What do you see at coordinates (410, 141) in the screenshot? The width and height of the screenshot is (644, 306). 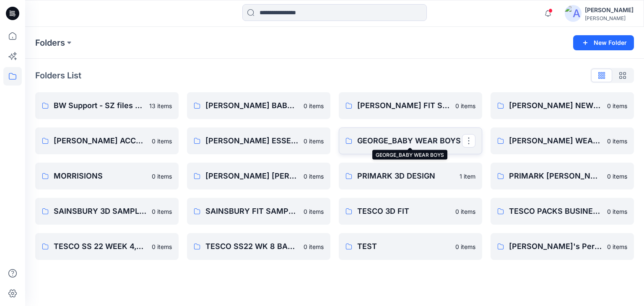 I see `a: GEORGE_BABY WEAR BOYS` at bounding box center [410, 141].